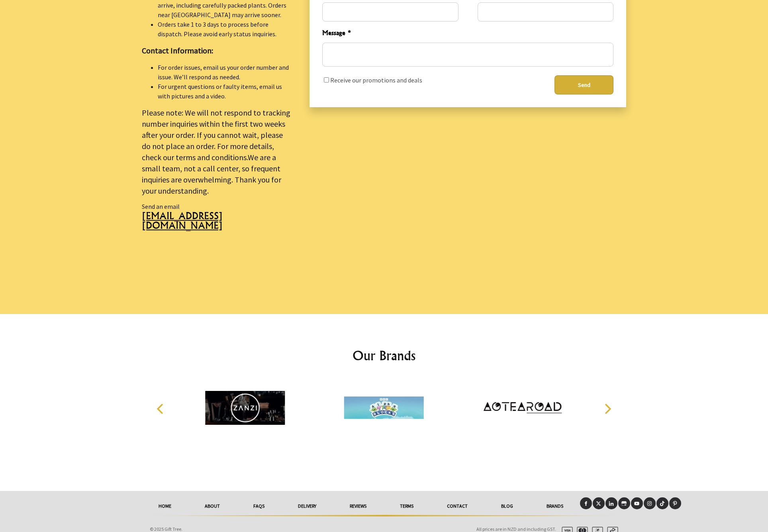  I want to click on img: Zanzi, so click(246, 407).